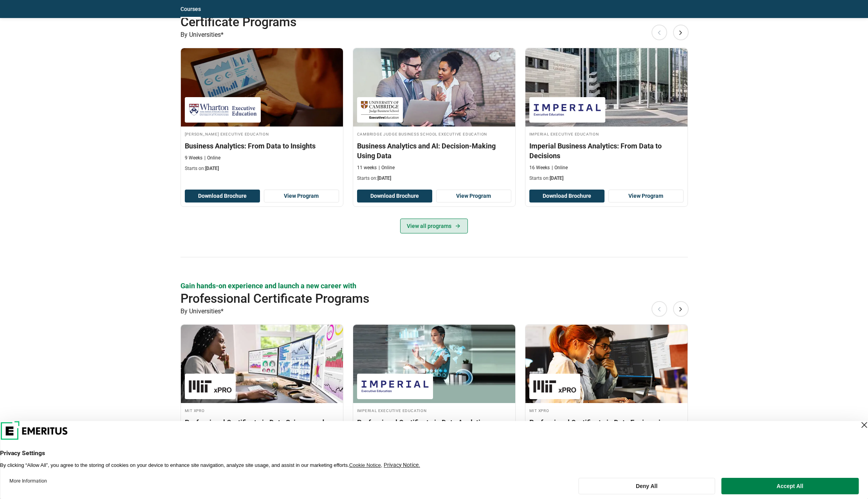 The width and height of the screenshot is (868, 499). Describe the element at coordinates (223, 110) in the screenshot. I see `img: Wharton Executive Education` at that location.